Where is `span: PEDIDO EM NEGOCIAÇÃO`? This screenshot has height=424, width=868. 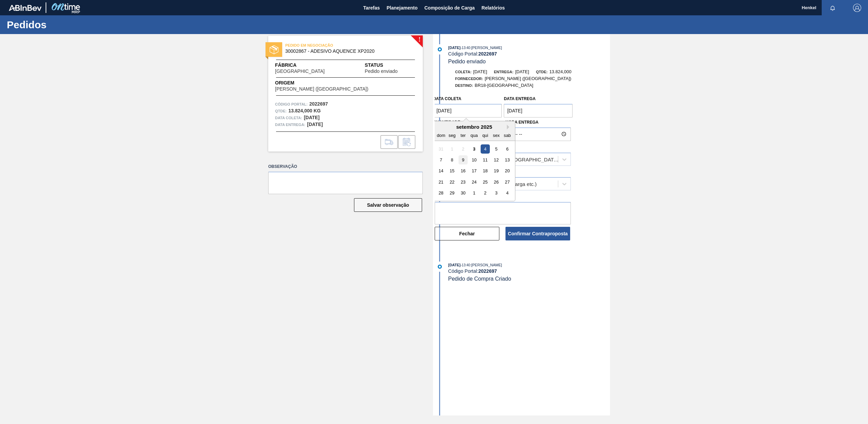 span: PEDIDO EM NEGOCIAÇÃO is located at coordinates (333, 45).